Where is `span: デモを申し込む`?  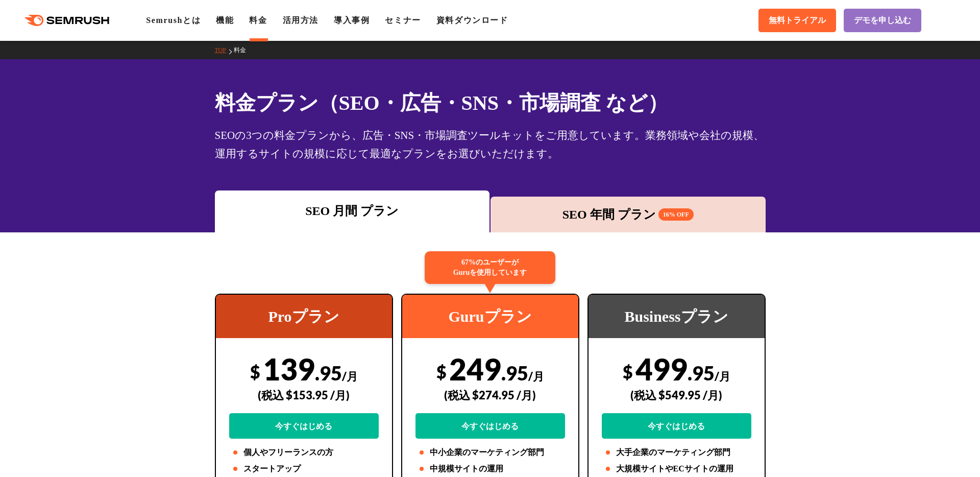 span: デモを申し込む is located at coordinates (882, 21).